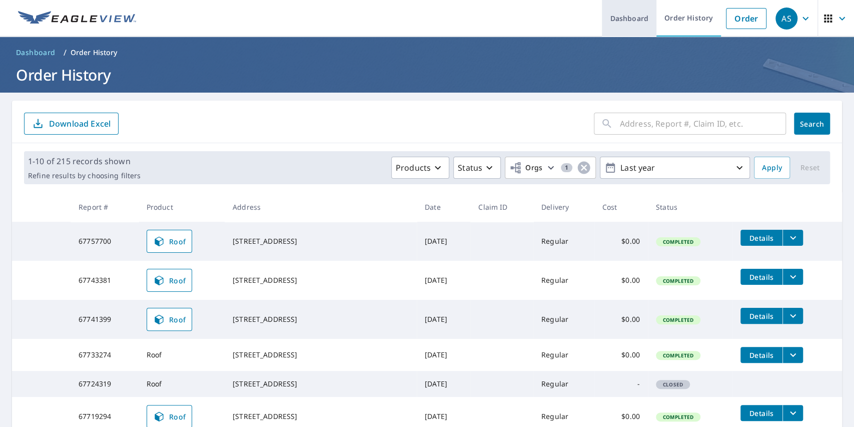 The height and width of the screenshot is (427, 854). I want to click on td: 67741399, so click(105, 319).